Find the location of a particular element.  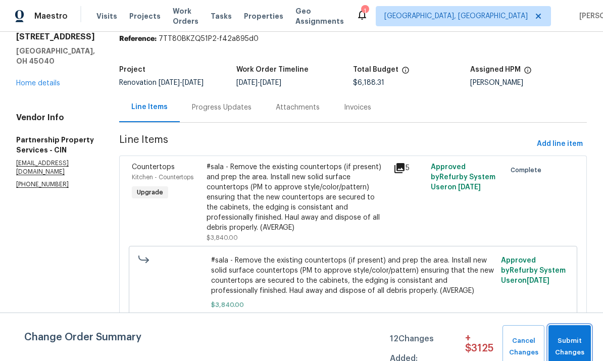

div: 1 is located at coordinates (364, 11).